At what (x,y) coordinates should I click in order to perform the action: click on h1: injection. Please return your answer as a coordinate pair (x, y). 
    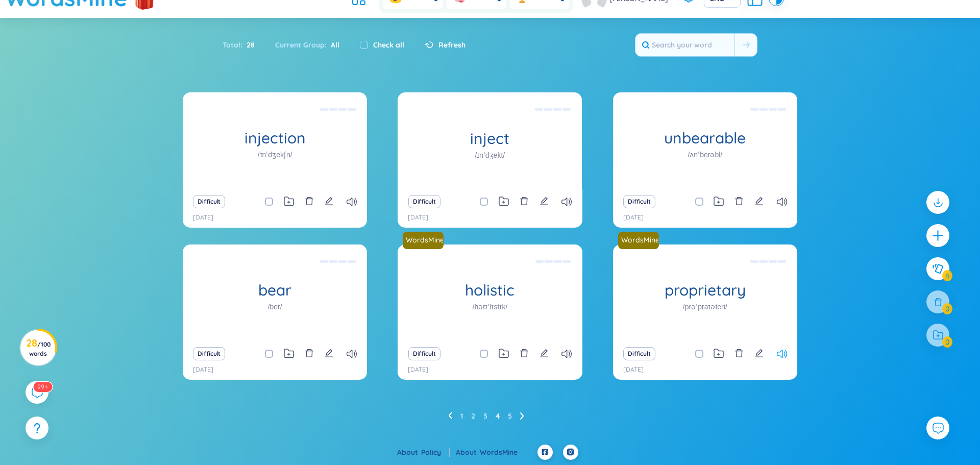
    Looking at the image, I should click on (275, 138).